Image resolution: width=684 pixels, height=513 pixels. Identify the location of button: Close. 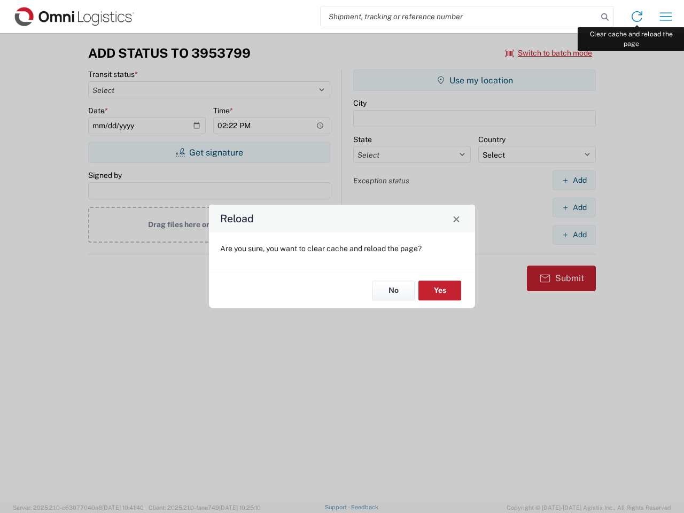
(456, 219).